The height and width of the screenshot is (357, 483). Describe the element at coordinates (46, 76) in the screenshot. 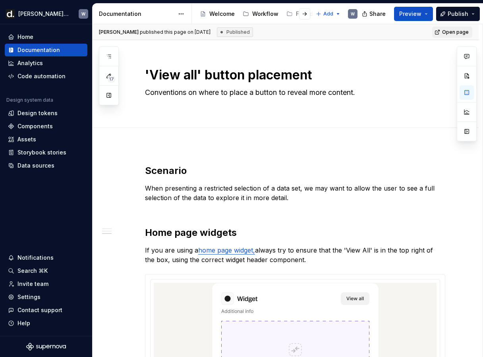

I see `a: Code automation` at that location.